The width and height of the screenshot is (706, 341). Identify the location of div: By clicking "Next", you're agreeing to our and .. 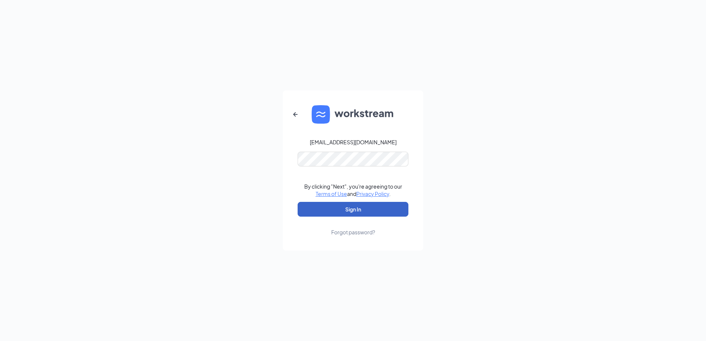
(353, 190).